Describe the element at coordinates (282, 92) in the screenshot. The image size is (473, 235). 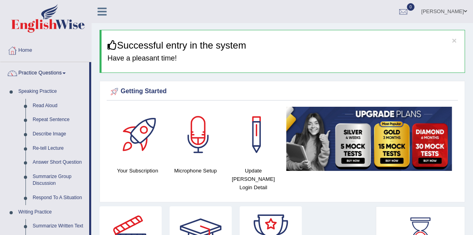
I see `div: Getting Started` at that location.